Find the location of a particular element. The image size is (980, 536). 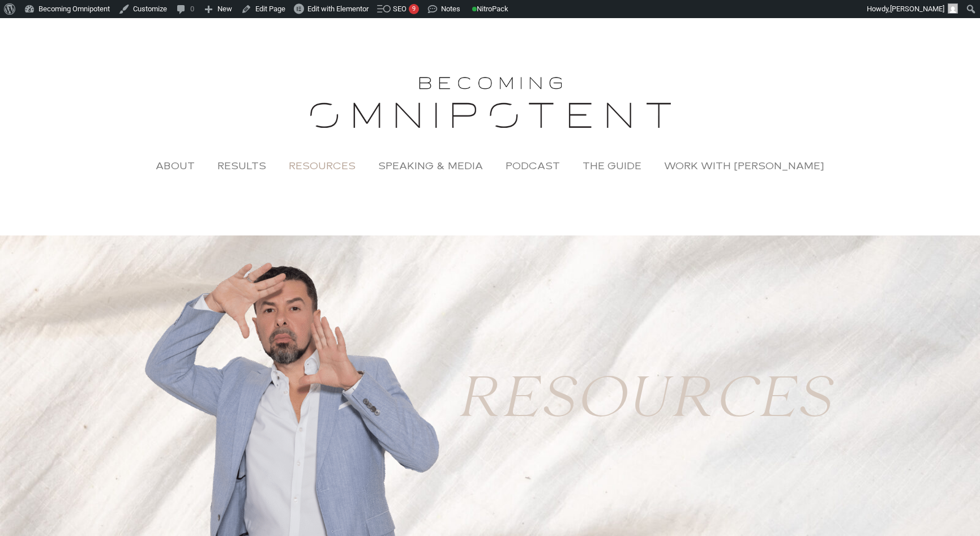

a: Results is located at coordinates (242, 166).